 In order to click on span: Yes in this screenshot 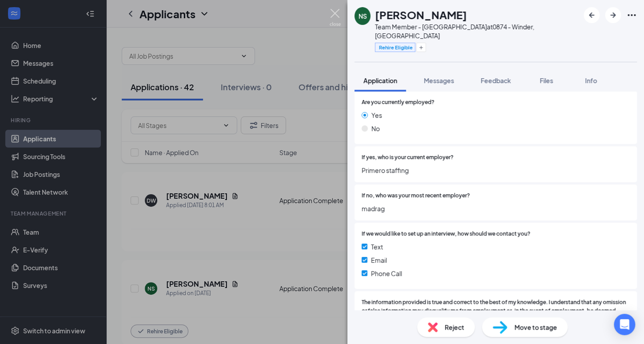, I will do `click(377, 115)`.